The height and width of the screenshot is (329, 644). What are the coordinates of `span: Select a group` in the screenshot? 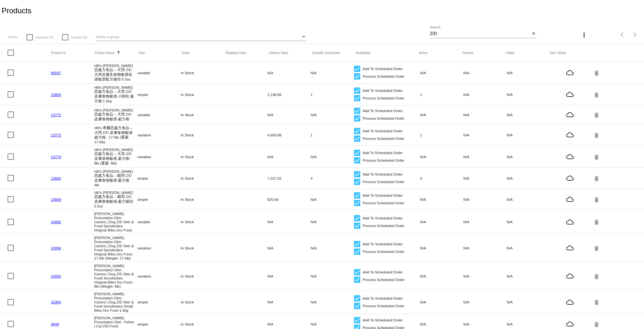 It's located at (107, 36).